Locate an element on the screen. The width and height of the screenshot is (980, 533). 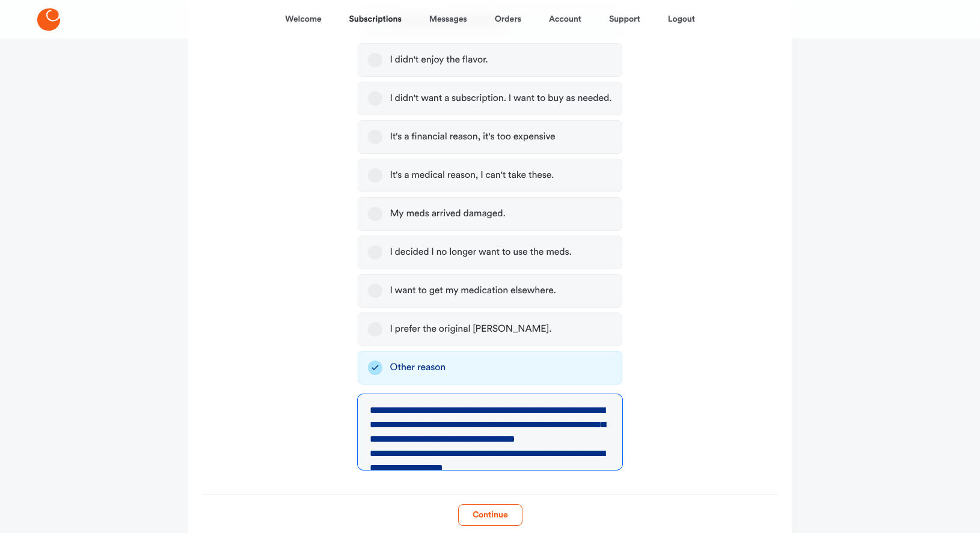
button: Other reason is located at coordinates (375, 368).